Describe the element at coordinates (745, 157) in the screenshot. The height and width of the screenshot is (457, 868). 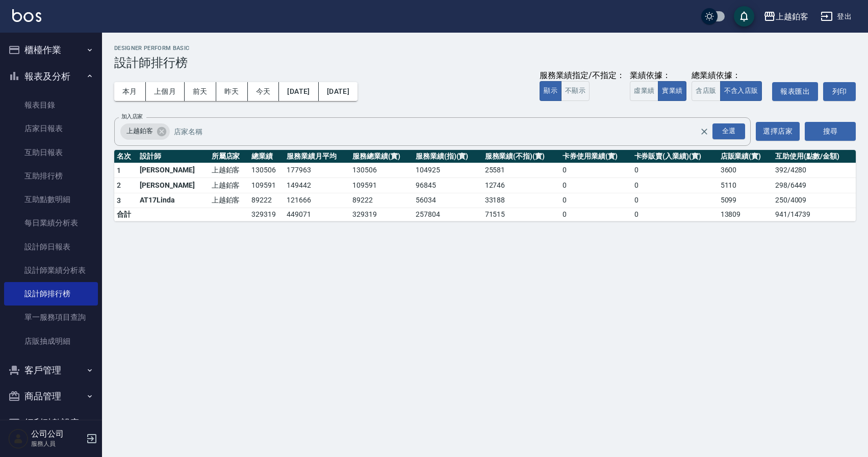
I see `th: 店販業績(實)` at that location.